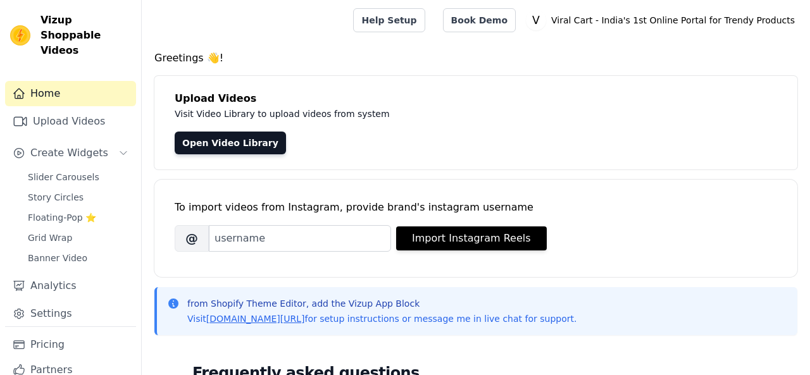 The image size is (810, 375). Describe the element at coordinates (70, 121) in the screenshot. I see `a: Upload Videos` at that location.